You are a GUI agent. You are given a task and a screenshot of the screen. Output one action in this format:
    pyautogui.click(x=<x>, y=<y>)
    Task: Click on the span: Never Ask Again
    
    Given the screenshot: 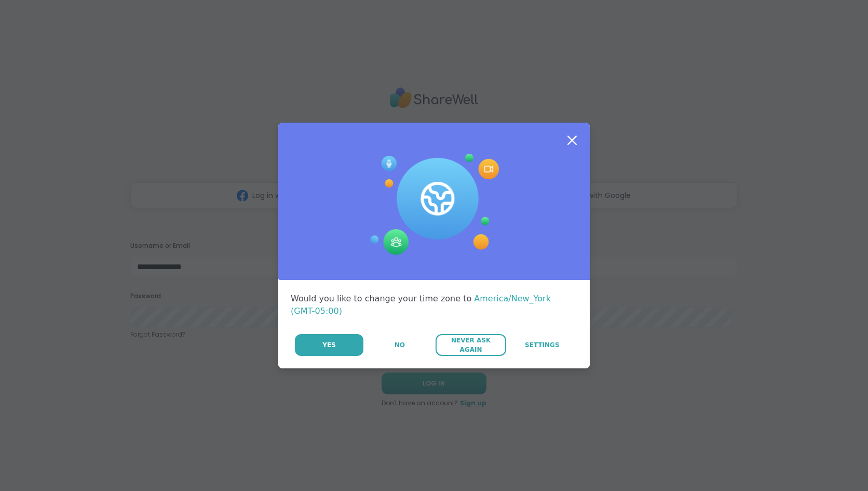 What is the action you would take?
    pyautogui.click(x=471, y=346)
    